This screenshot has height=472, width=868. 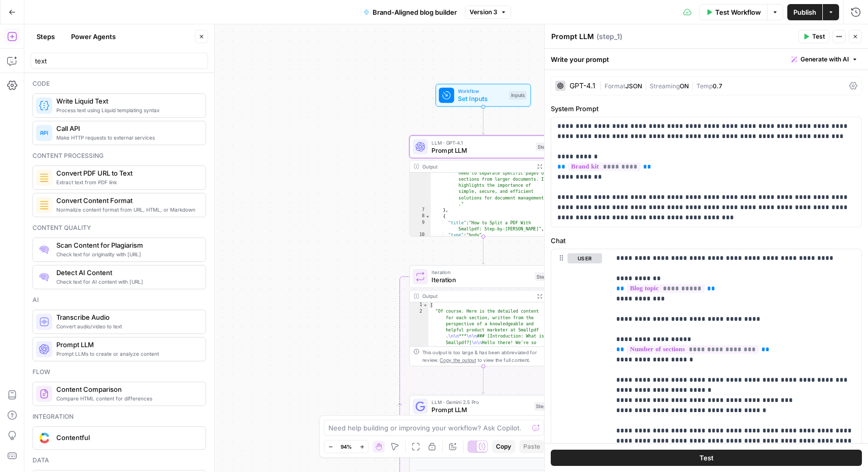 I want to click on span: Prompt LLMs to create or analyze content, so click(x=127, y=354).